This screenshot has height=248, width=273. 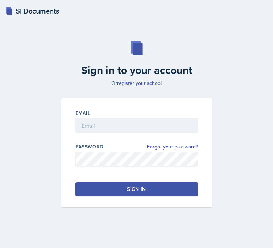 I want to click on a: SI Documents, so click(x=32, y=11).